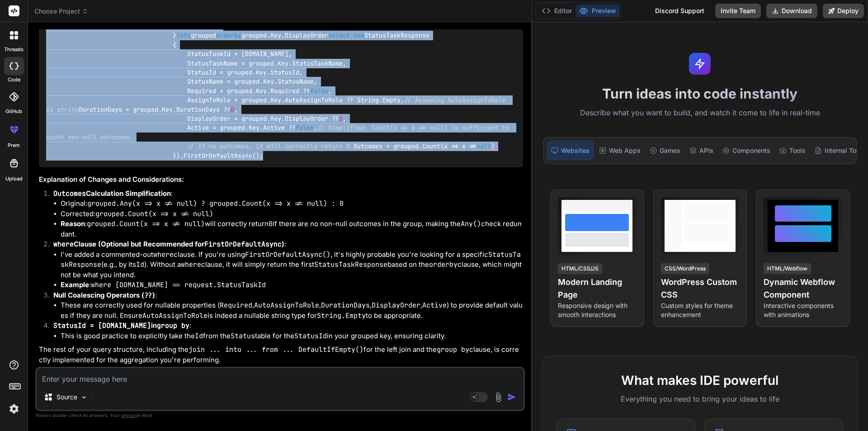  I want to click on div: APIs, so click(701, 151).